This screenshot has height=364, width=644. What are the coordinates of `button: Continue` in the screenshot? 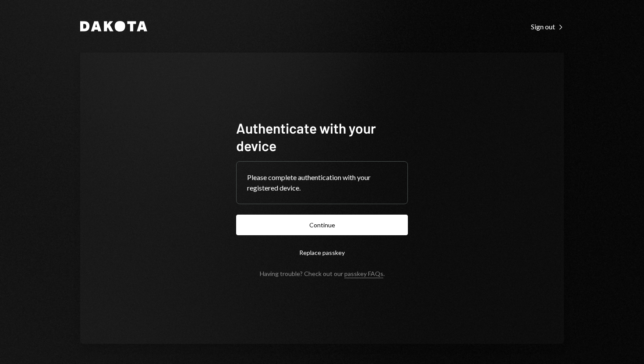 It's located at (322, 225).